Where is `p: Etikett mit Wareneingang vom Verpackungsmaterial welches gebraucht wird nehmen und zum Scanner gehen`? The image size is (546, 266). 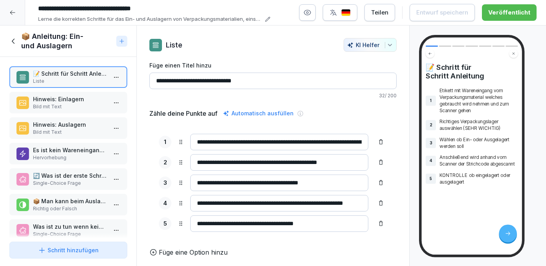
p: Etikett mit Wareneingang vom Verpackungsmaterial welches gebraucht wird nehmen und zum Scanner gehen is located at coordinates (478, 101).